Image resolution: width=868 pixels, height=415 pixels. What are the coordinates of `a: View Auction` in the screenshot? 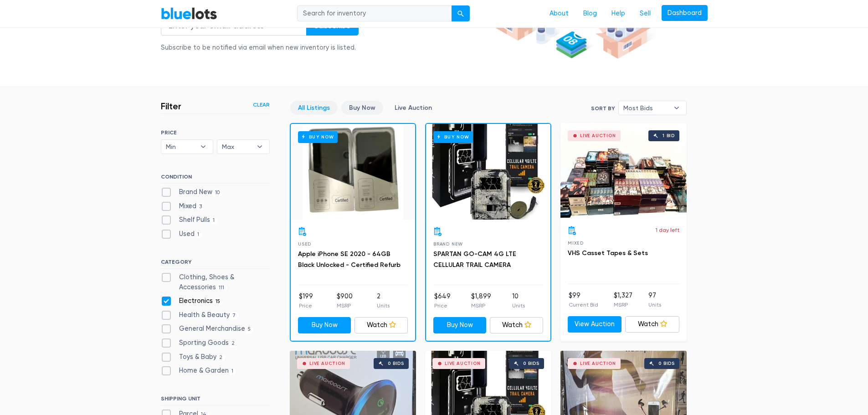 It's located at (595, 325).